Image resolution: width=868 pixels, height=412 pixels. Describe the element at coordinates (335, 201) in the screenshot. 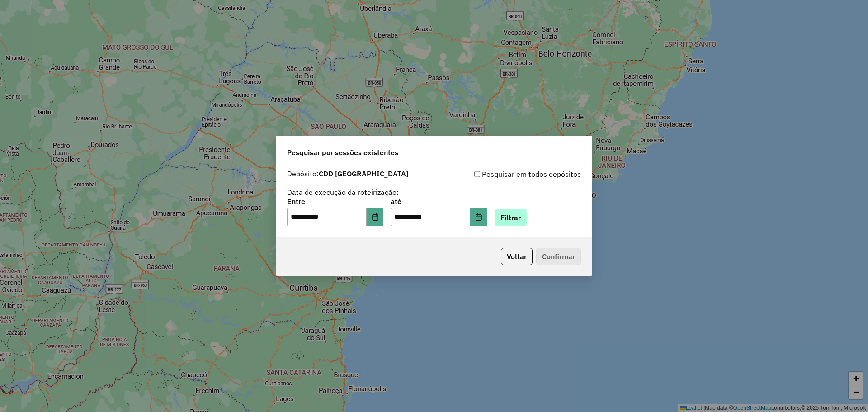

I see `label: Entre` at that location.